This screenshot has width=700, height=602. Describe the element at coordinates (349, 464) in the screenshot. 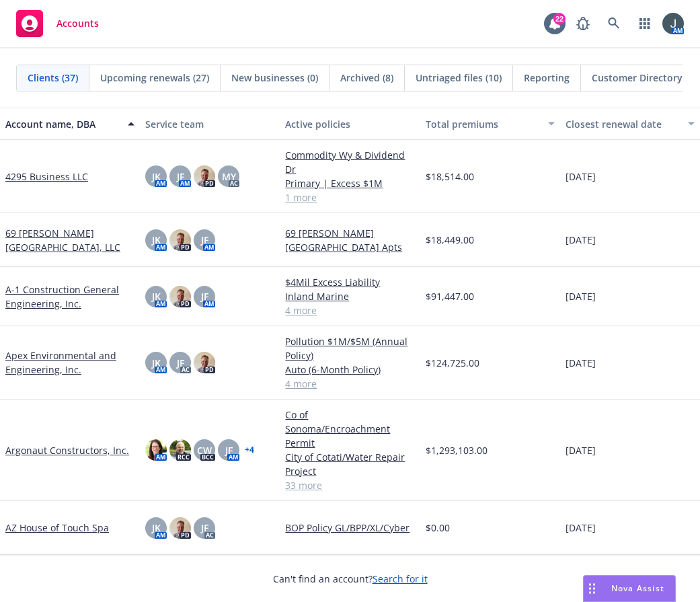

I see `a: City of Cotati/Water Repair Project` at that location.